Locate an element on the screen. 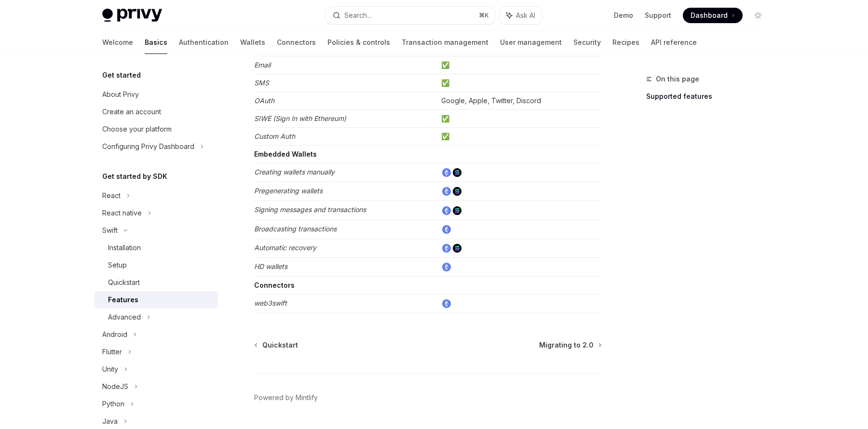 The height and width of the screenshot is (429, 868). div: Python is located at coordinates (113, 404).